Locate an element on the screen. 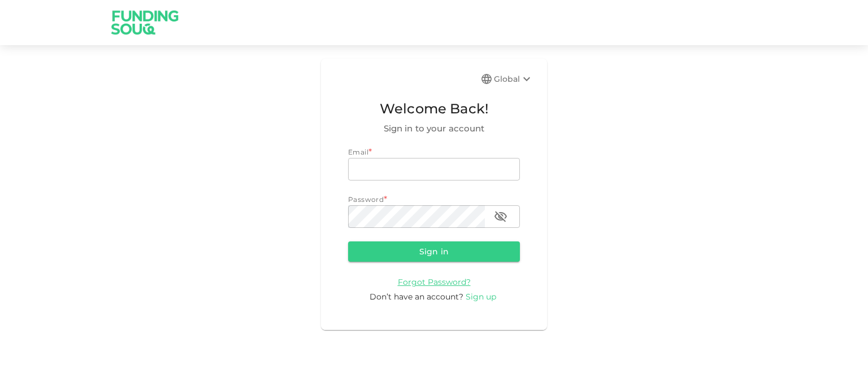 The width and height of the screenshot is (868, 392). span: Don’t have an account? is located at coordinates (416, 297).